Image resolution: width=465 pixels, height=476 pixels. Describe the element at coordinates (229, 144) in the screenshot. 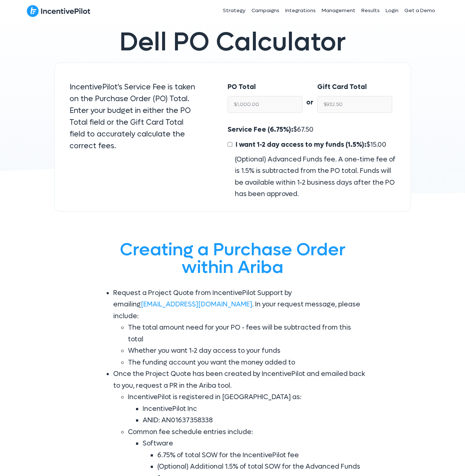

I see `input: I want 1-2 day access to my funds (1.5%):$15.00` at that location.